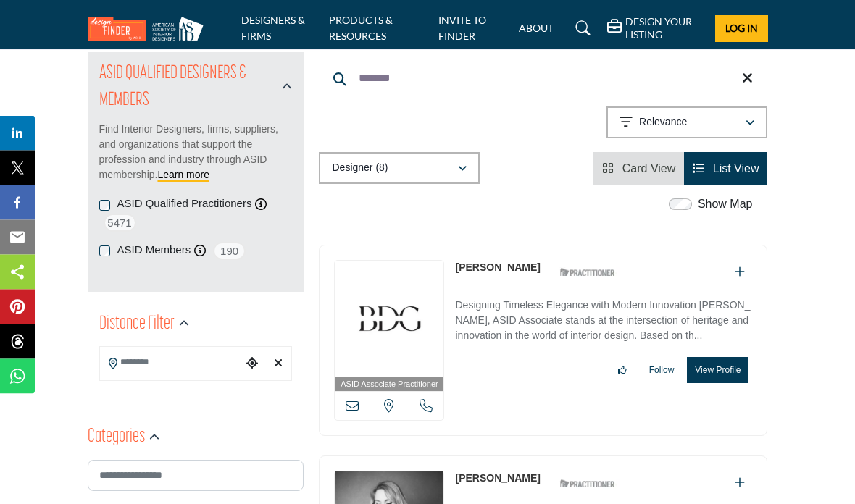  I want to click on button: View Profile, so click(717, 371).